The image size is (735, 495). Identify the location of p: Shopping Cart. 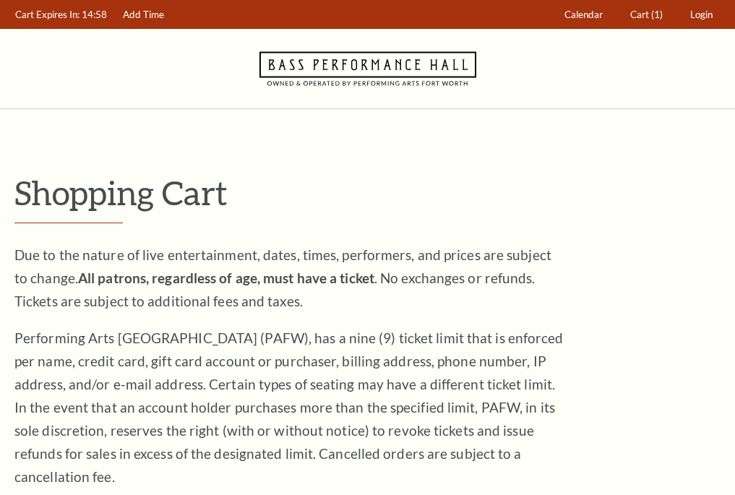
(367, 192).